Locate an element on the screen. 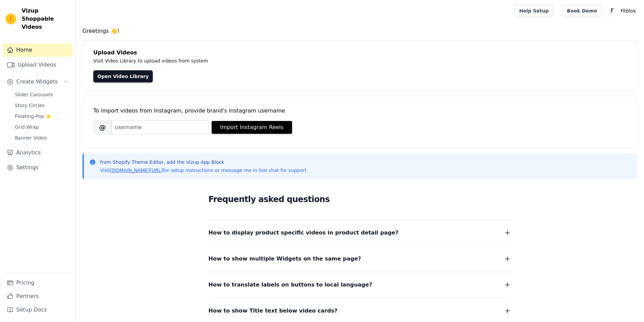 This screenshot has height=322, width=644. h2: Frequently asked questions is located at coordinates (360, 200).